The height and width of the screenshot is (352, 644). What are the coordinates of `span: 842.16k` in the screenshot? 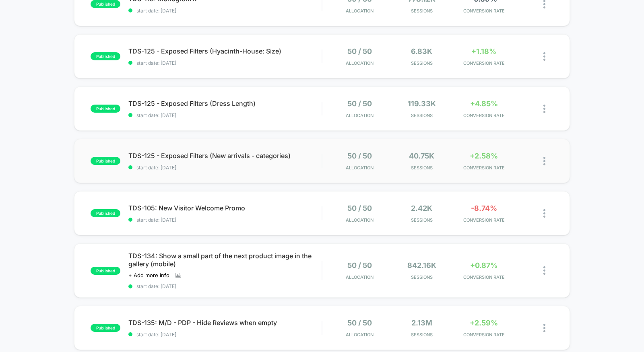 It's located at (422, 265).